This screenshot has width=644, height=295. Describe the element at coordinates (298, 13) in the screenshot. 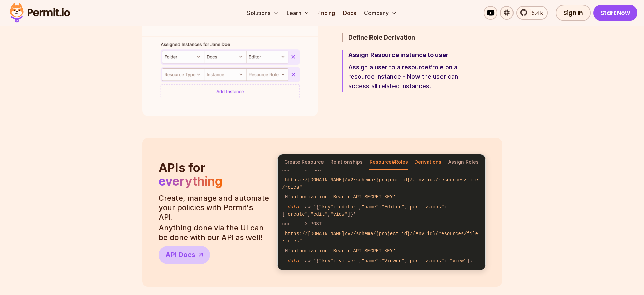

I see `button: Learn` at that location.